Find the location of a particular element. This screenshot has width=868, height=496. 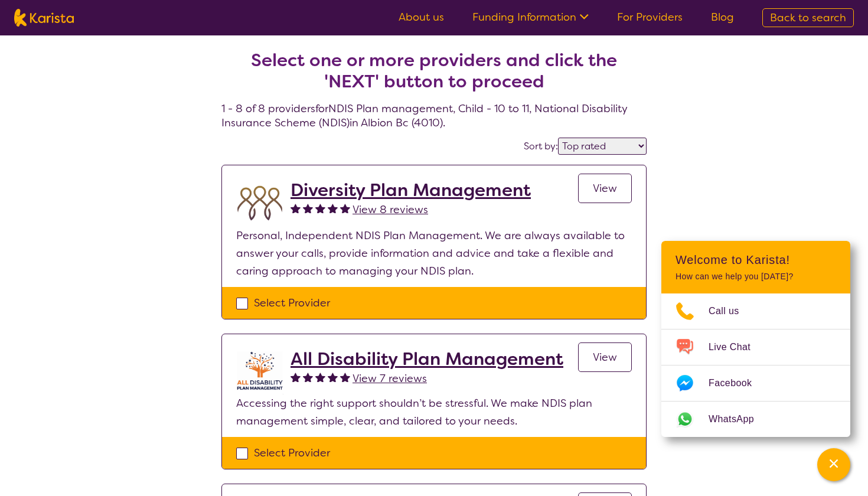

a: About us is located at coordinates (422, 17).